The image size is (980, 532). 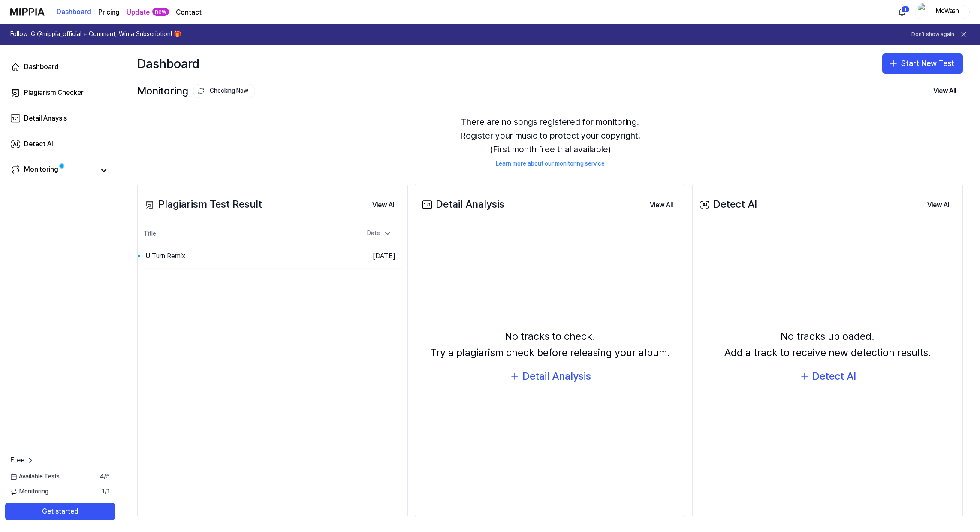 I want to click on span: 4 / 5, so click(x=104, y=476).